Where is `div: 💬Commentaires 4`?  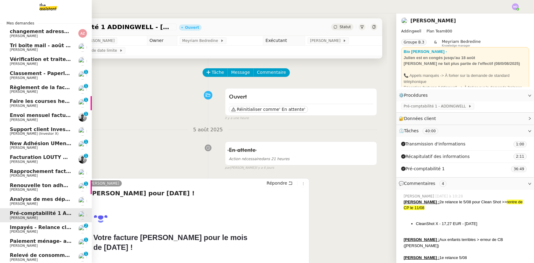 div: 💬Commentaires 4 is located at coordinates (465, 183).